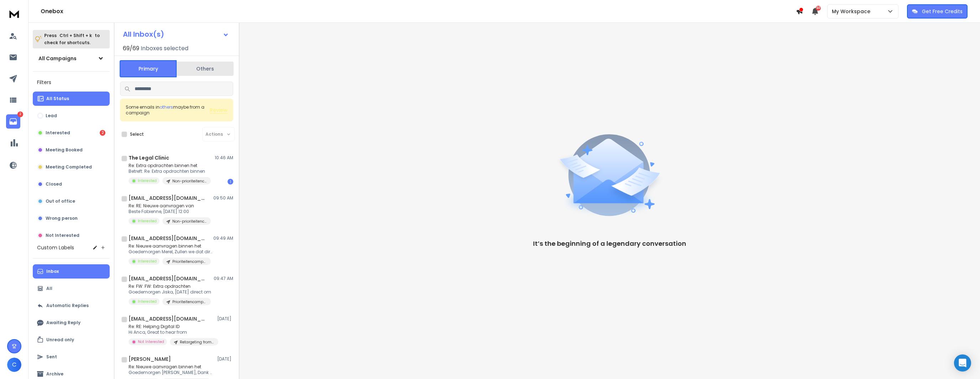 This screenshot has height=379, width=980. Describe the element at coordinates (942, 12) in the screenshot. I see `p: Get Free Credits` at that location.